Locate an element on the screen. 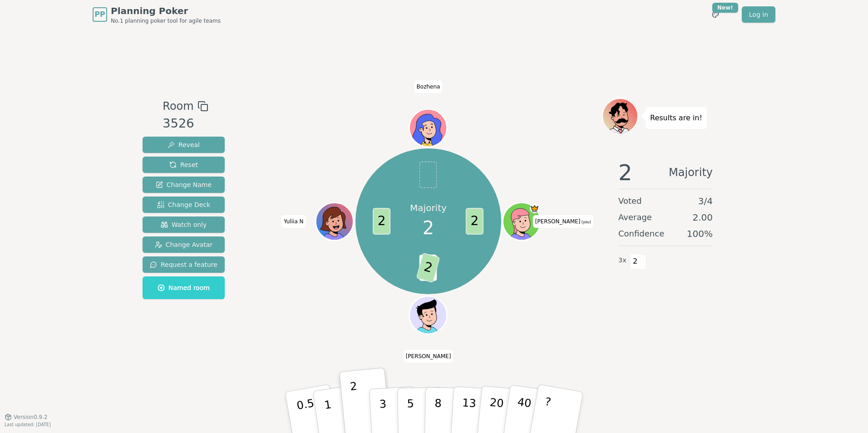  span: Room is located at coordinates (178, 106).